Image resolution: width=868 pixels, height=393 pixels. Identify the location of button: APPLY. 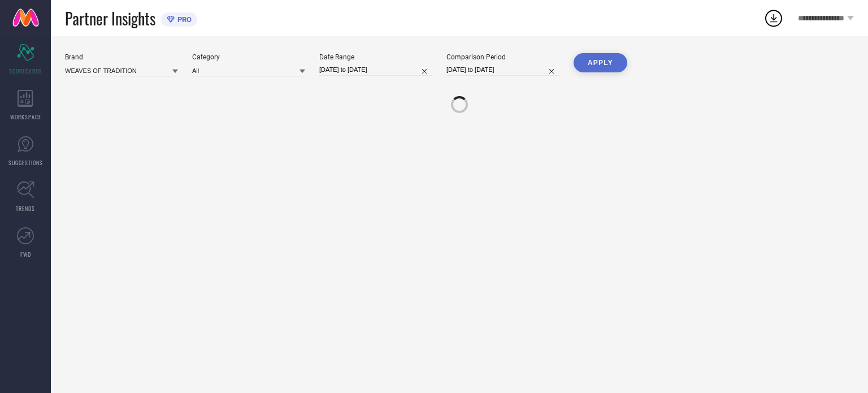
(600, 63).